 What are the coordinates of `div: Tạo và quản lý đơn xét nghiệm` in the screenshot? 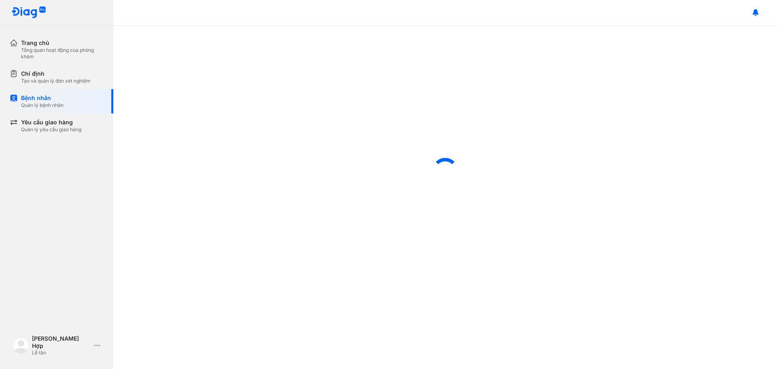 It's located at (56, 81).